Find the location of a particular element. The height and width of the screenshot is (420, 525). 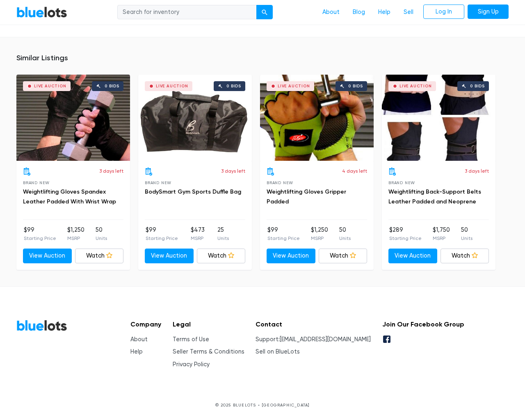

h5: Join Our Facebook Group is located at coordinates (423, 324).